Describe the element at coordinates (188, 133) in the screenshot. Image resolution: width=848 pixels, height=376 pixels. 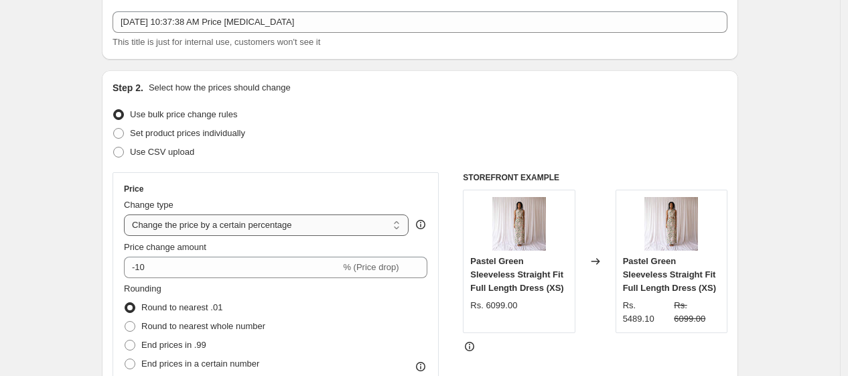
I see `span: Set product prices individually` at that location.